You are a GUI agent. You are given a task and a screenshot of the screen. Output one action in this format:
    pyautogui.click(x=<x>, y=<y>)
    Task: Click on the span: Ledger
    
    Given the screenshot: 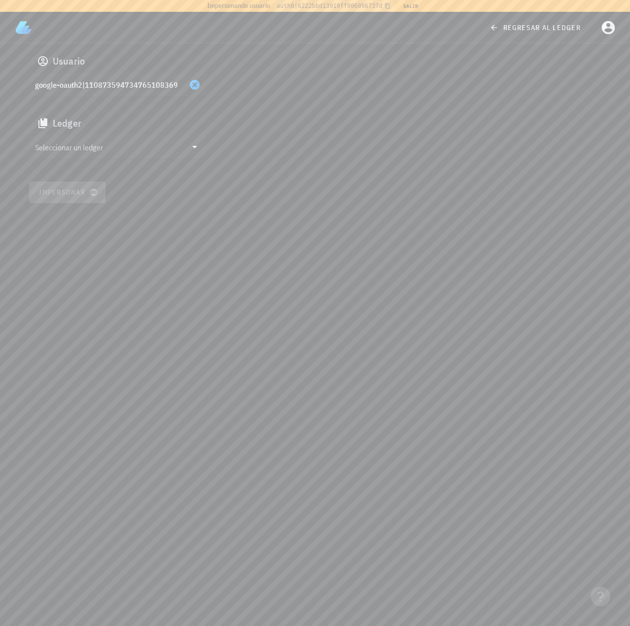 What is the action you would take?
    pyautogui.click(x=67, y=123)
    